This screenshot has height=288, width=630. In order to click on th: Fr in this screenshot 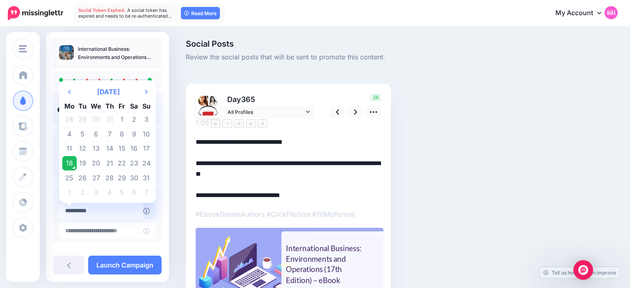, I will do `click(122, 106)`.